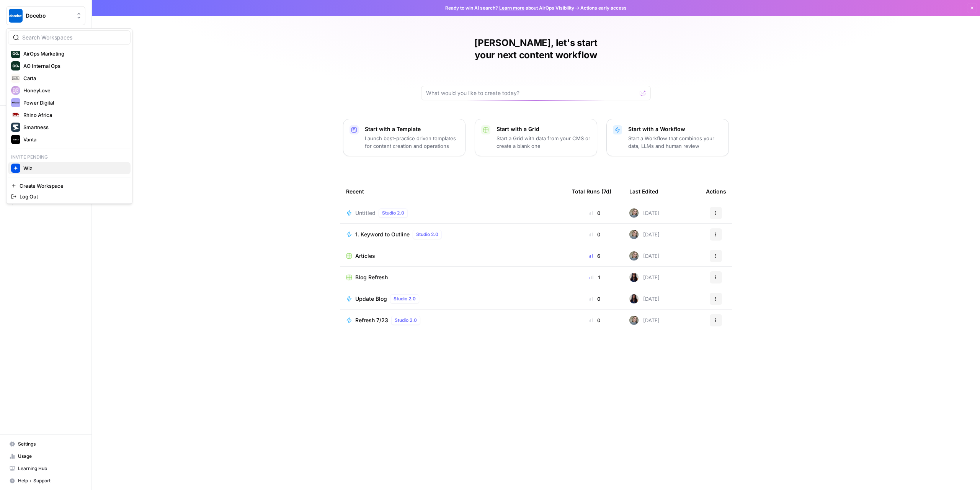  I want to click on span: Log Out, so click(72, 196).